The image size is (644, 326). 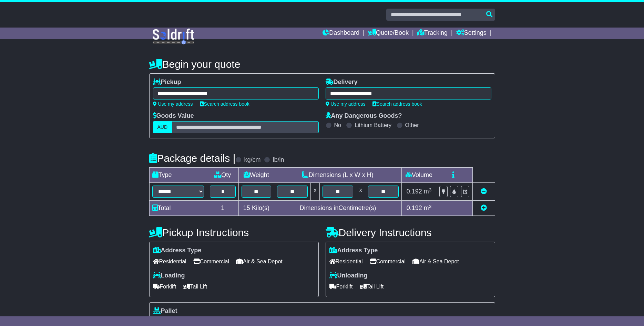 I want to click on label: AUD, so click(x=163, y=127).